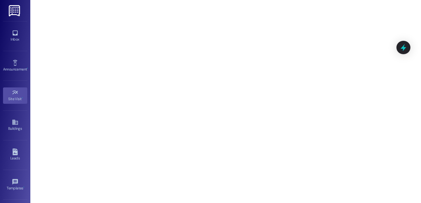 The image size is (421, 203). I want to click on a: Leads, so click(15, 155).